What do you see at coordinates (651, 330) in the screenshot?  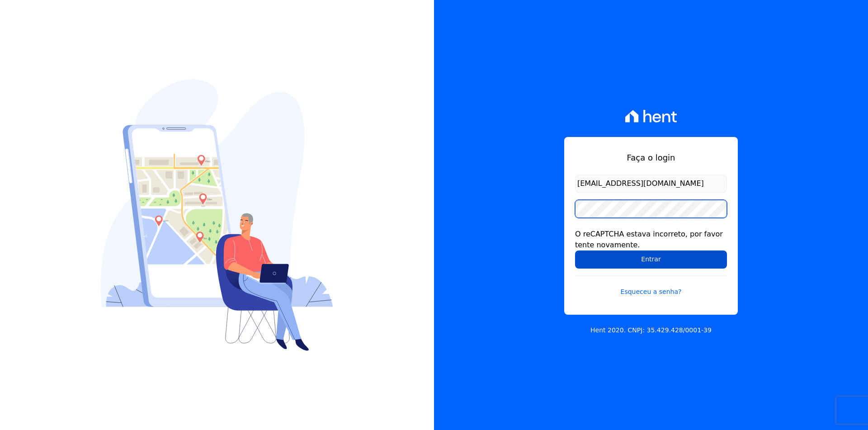 I see `p: Hent 2020. CNPJ: 35.429.428/0001-39` at bounding box center [651, 330].